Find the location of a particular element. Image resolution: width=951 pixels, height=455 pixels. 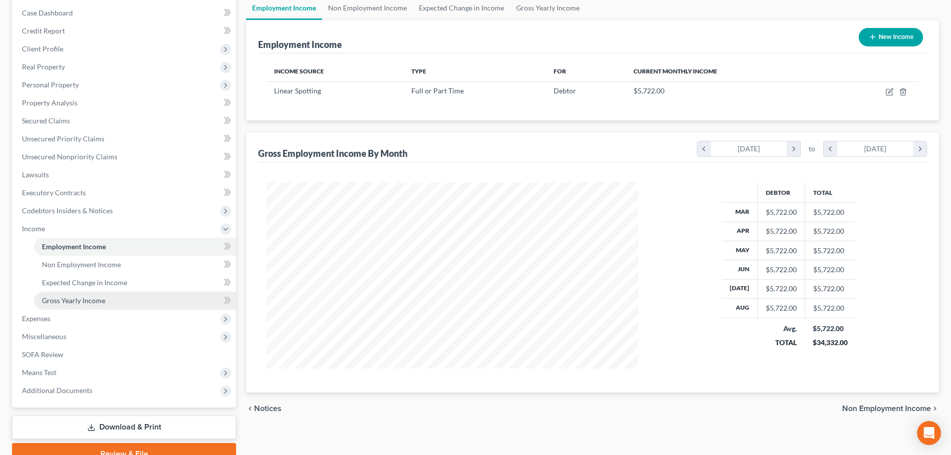

span: Means Test is located at coordinates (39, 372).